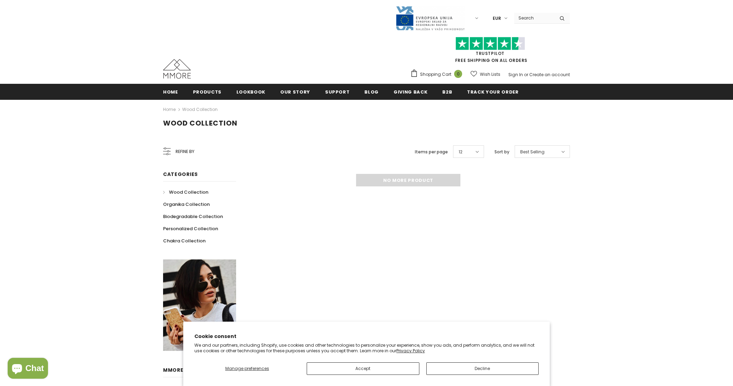 This screenshot has height=386, width=733. What do you see at coordinates (447, 92) in the screenshot?
I see `span: B2B` at bounding box center [447, 92].